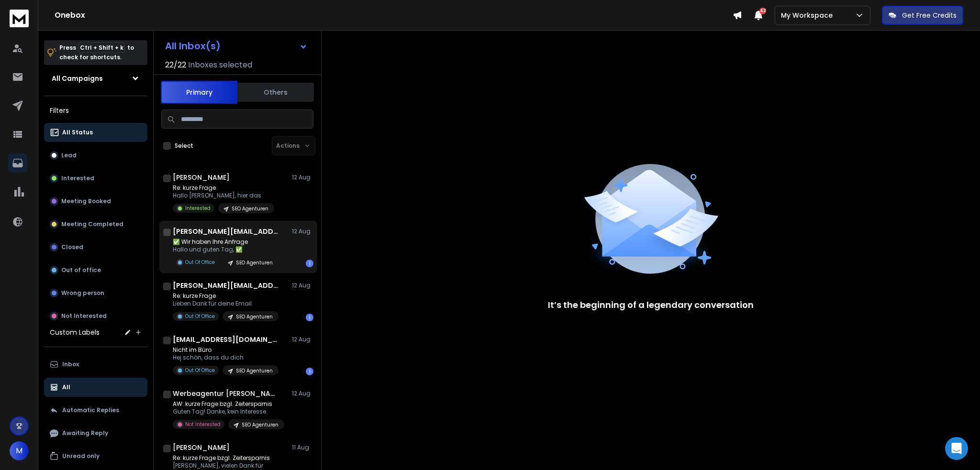 This screenshot has width=980, height=470. I want to click on button: Lead, so click(95, 155).